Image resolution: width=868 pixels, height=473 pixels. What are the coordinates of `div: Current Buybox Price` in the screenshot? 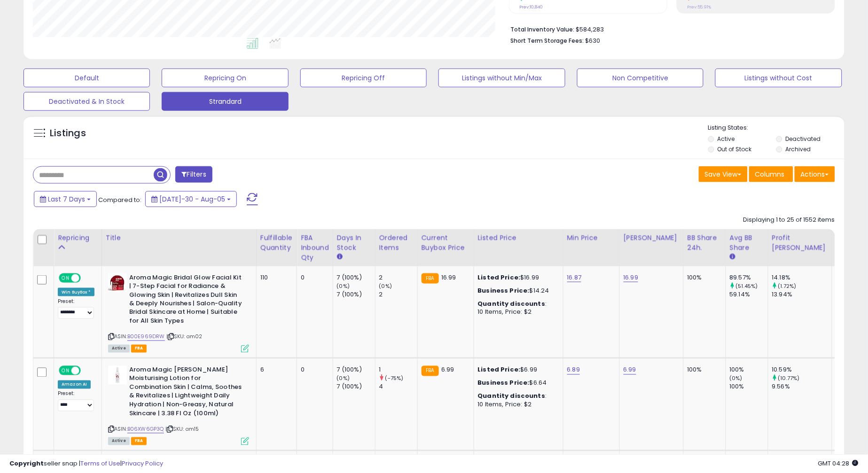 It's located at (445, 243).